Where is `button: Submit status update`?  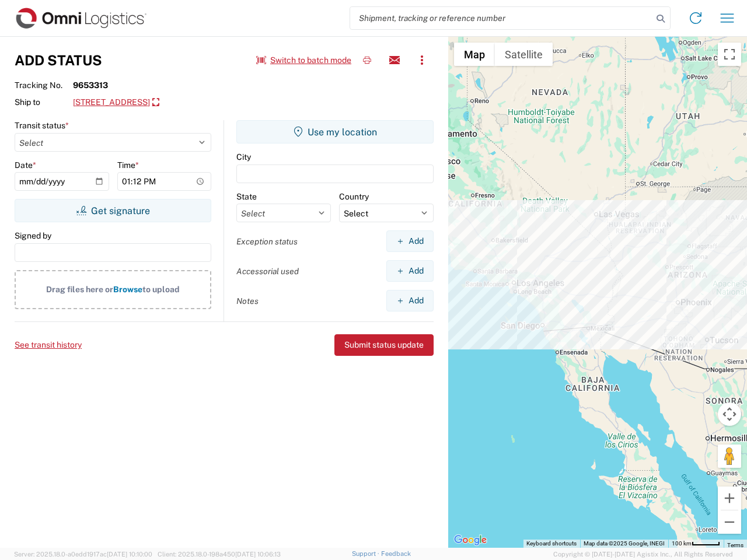
button: Submit status update is located at coordinates (384, 345).